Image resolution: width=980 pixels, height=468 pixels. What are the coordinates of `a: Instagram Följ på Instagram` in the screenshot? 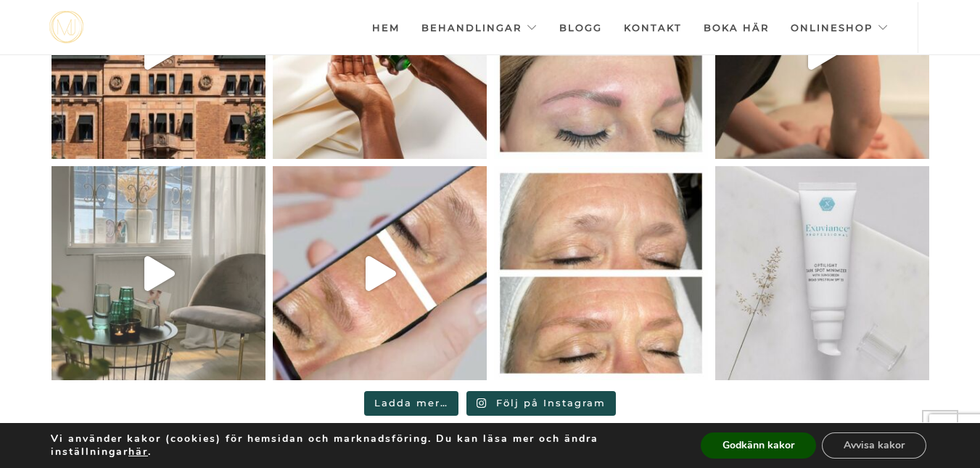 It's located at (541, 403).